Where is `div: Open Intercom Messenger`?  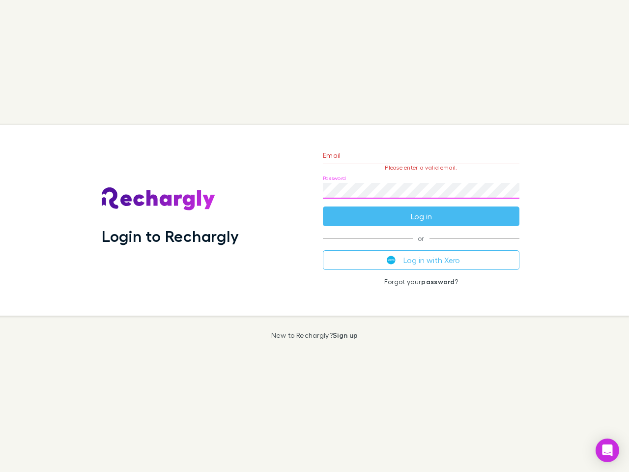 div: Open Intercom Messenger is located at coordinates (607, 450).